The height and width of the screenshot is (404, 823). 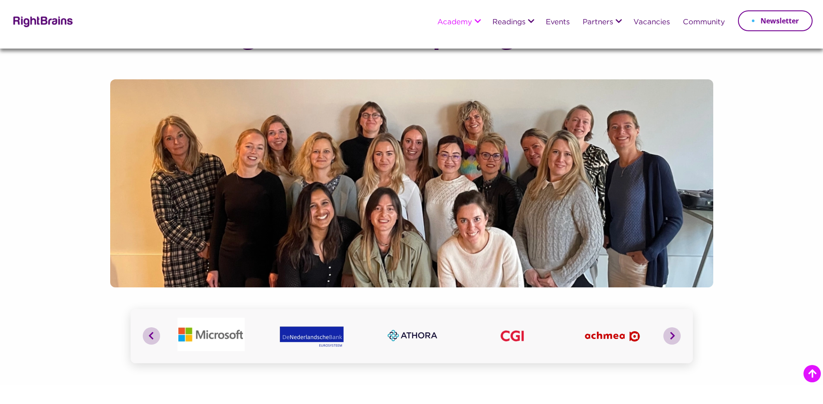 What do you see at coordinates (775, 21) in the screenshot?
I see `a: Newsletter` at bounding box center [775, 21].